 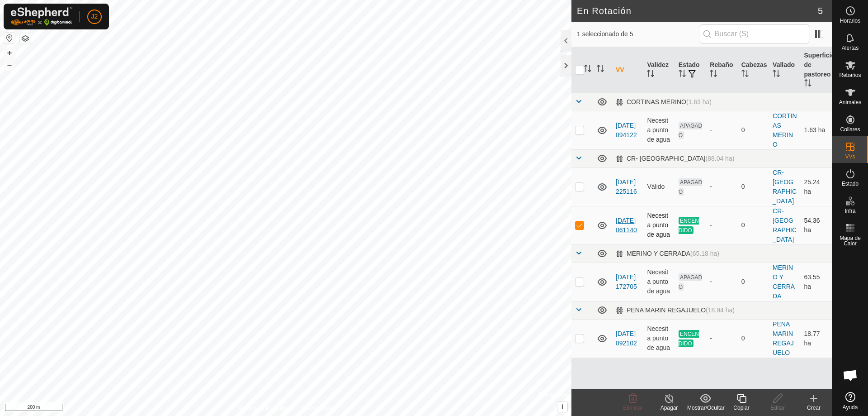 I want to click on span: Collares, so click(x=850, y=129).